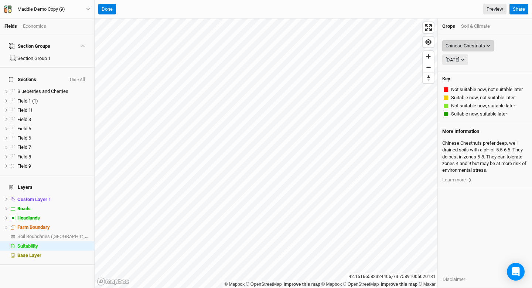  What do you see at coordinates (447, 79) in the screenshot?
I see `h4: Key` at bounding box center [447, 79].